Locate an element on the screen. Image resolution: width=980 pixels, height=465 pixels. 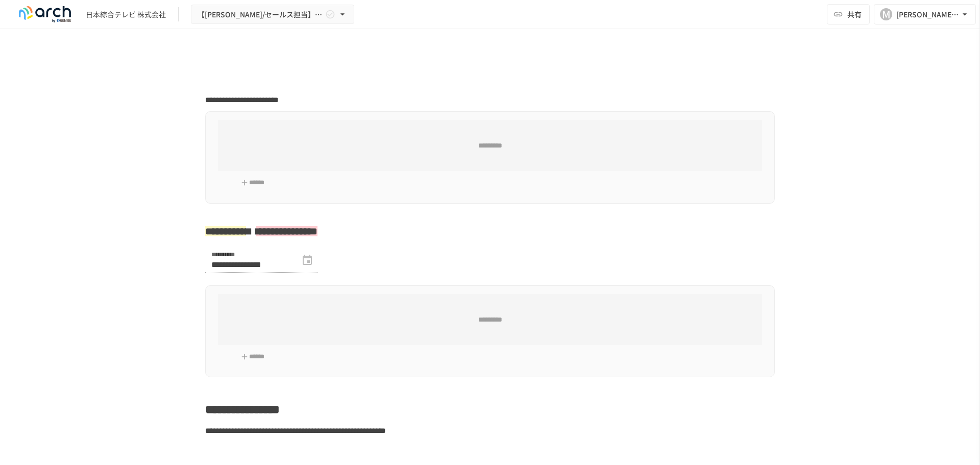
div: M is located at coordinates (886, 15).